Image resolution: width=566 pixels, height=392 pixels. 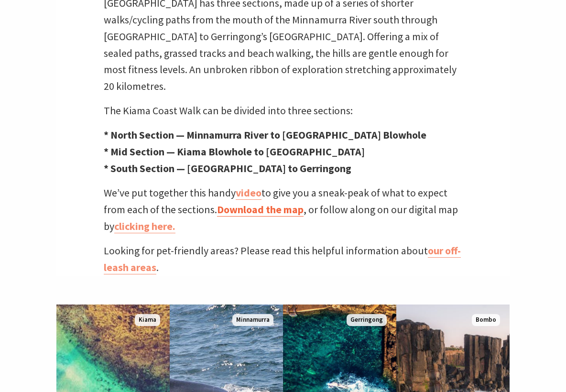 What do you see at coordinates (283, 110) in the screenshot?
I see `p: The Kiama Coast Walk can be divided into three sections:` at bounding box center [283, 110].